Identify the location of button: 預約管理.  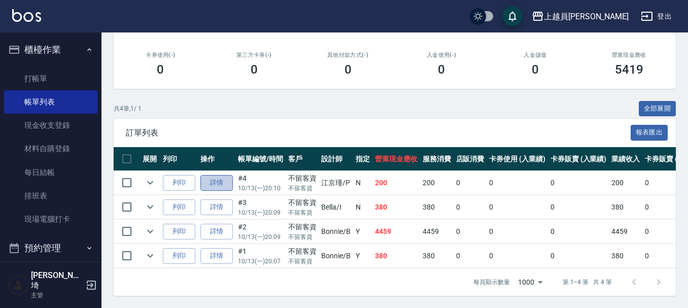
(51, 248).